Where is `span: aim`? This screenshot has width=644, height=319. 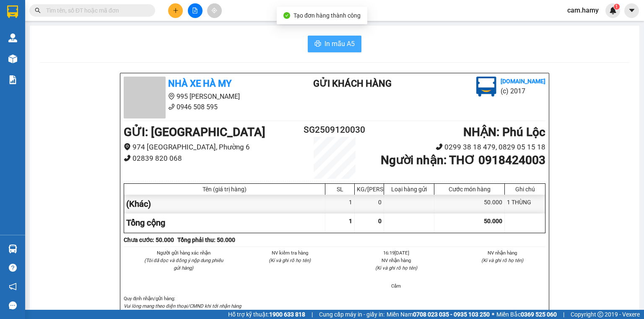
span: aim is located at coordinates (214, 10).